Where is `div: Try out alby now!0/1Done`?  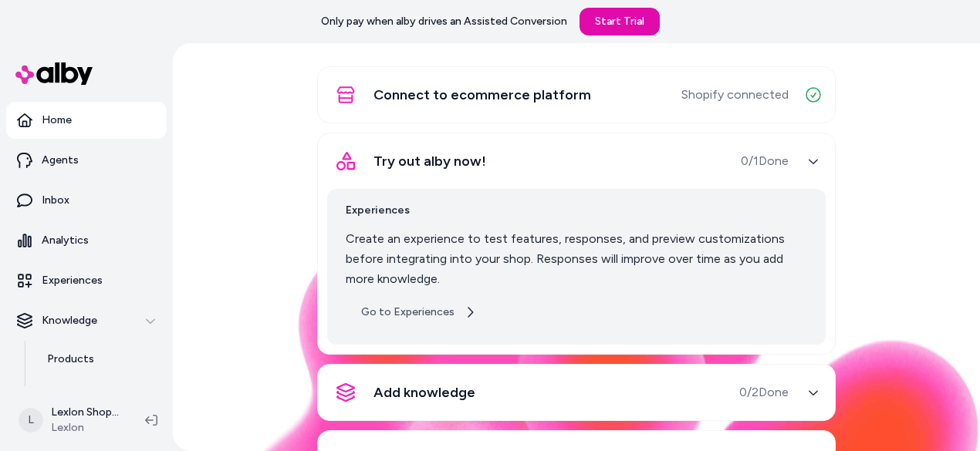
div: Try out alby now!0/1Done is located at coordinates (576, 262).